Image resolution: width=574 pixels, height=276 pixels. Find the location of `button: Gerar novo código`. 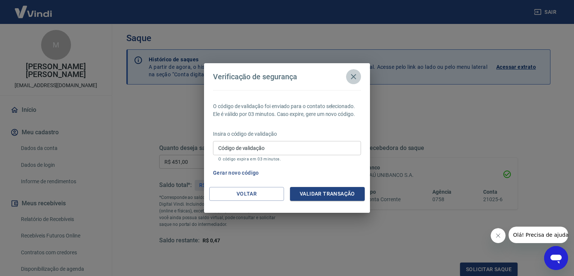

button: Gerar novo código is located at coordinates (236, 173).